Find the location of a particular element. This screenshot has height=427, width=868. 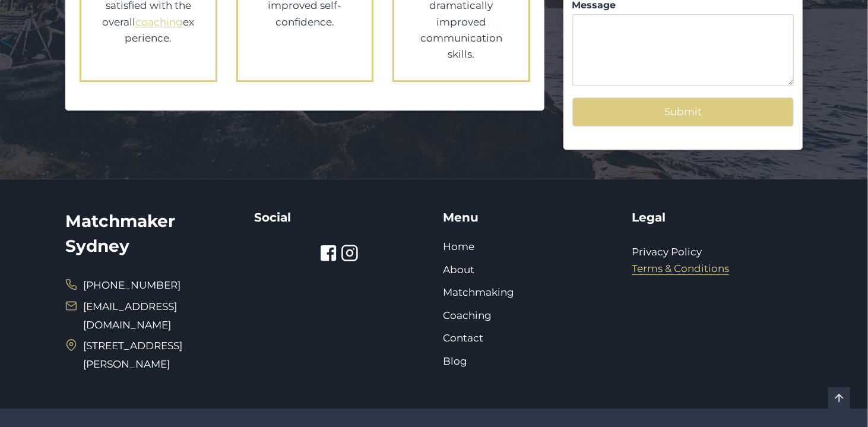

a: Matchmaking is located at coordinates (478, 292).